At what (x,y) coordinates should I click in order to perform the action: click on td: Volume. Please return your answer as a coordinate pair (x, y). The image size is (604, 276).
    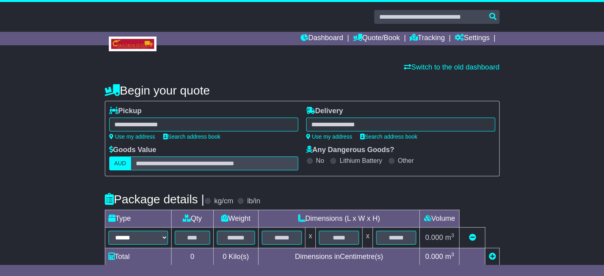
    Looking at the image, I should click on (439, 219).